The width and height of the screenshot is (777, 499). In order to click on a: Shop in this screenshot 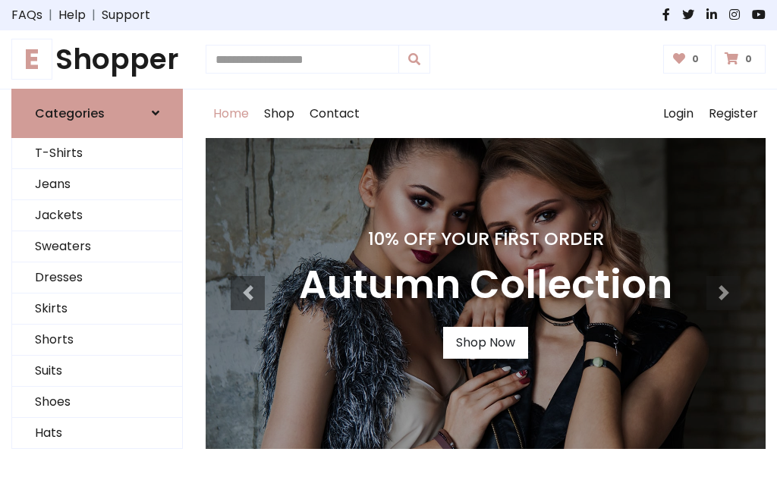, I will do `click(279, 114)`.